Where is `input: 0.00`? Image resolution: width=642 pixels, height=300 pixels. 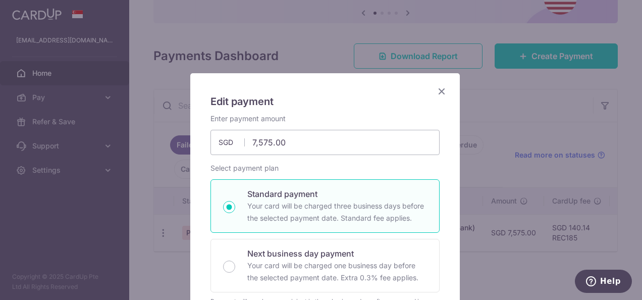
input: 0.00 is located at coordinates (325, 142).